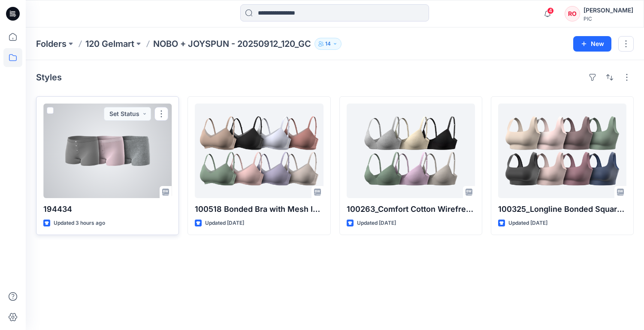  I want to click on p: 100263_Comfort Cotton Wirefree Bra, so click(411, 209).